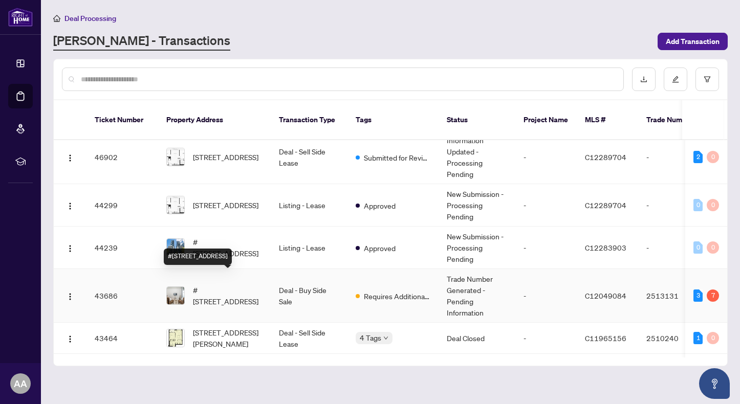  What do you see at coordinates (386, 338) in the screenshot?
I see `span: down` at bounding box center [386, 338].